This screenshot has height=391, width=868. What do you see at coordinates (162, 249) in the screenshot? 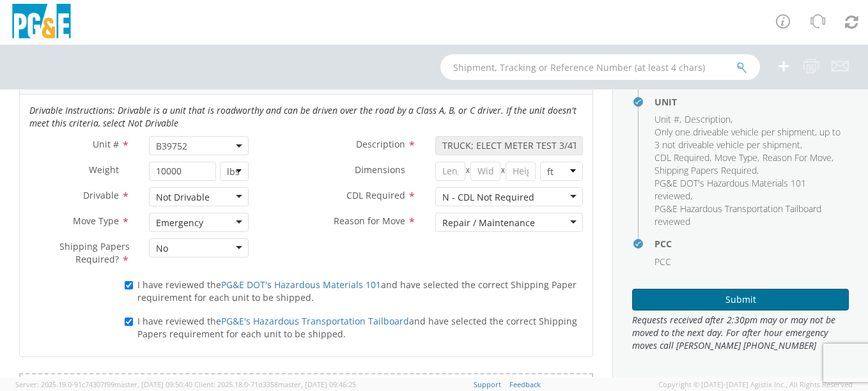
I see `div: No` at bounding box center [162, 249].